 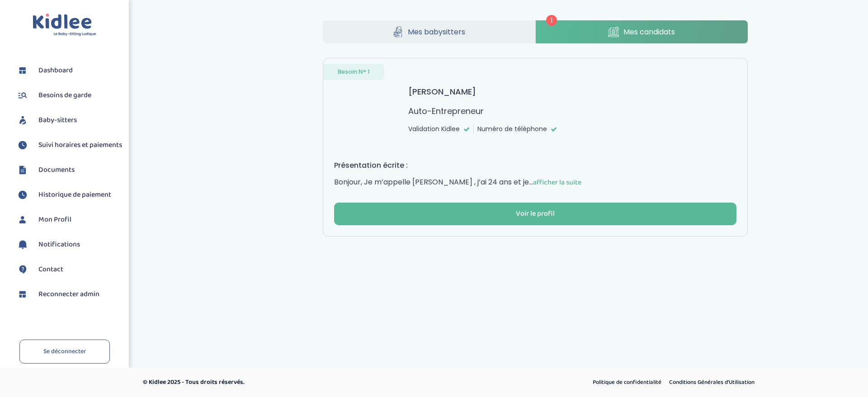 What do you see at coordinates (23, 220) in the screenshot?
I see `img: profil.svg` at bounding box center [23, 220].